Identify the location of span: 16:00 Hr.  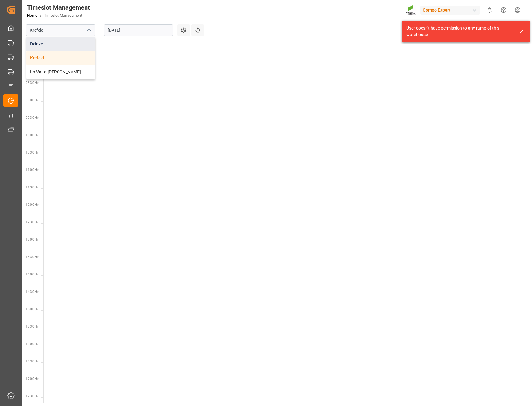
(32, 344).